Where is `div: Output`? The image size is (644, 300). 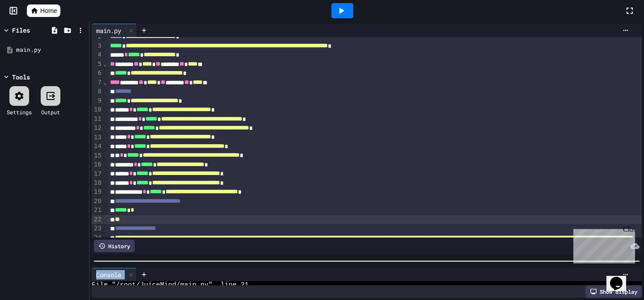 div: Output is located at coordinates (50, 112).